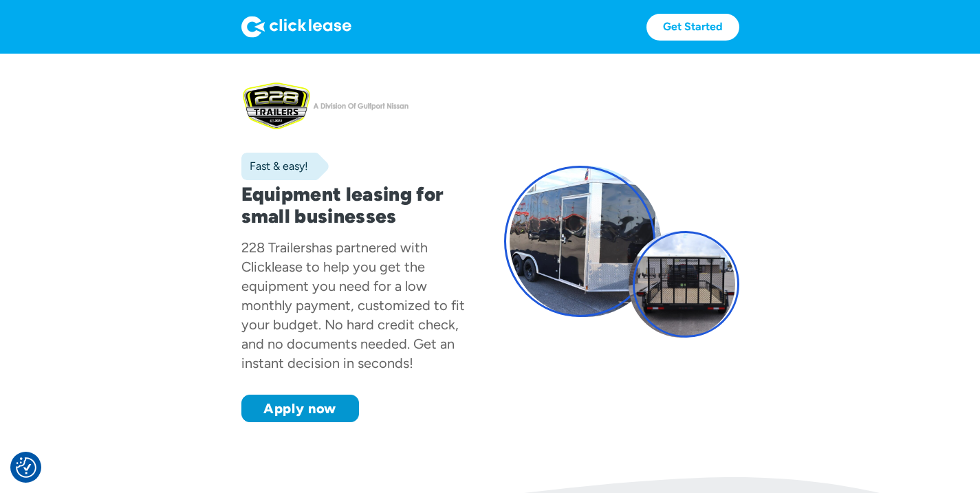 This screenshot has height=493, width=980. Describe the element at coordinates (693, 27) in the screenshot. I see `a: Get Started` at that location.